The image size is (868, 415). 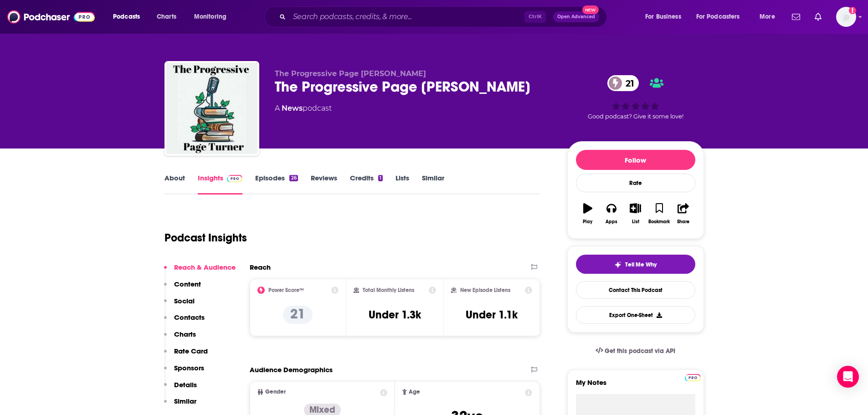 What do you see at coordinates (659, 222) in the screenshot?
I see `div: Bookmark` at bounding box center [659, 222].